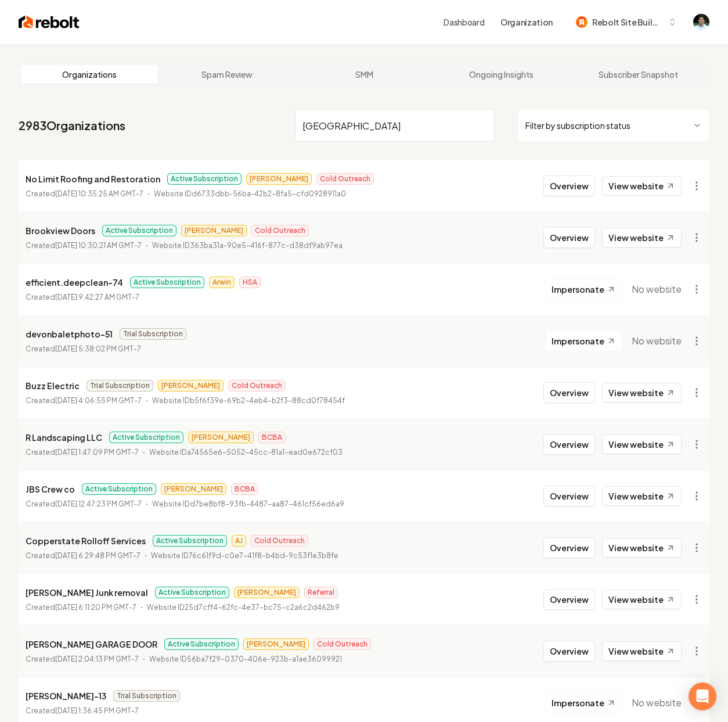  Describe the element at coordinates (247, 245) in the screenshot. I see `p: Website ID 363ba31a-90e5-416f-877c-d38df9ab97ea` at that location.